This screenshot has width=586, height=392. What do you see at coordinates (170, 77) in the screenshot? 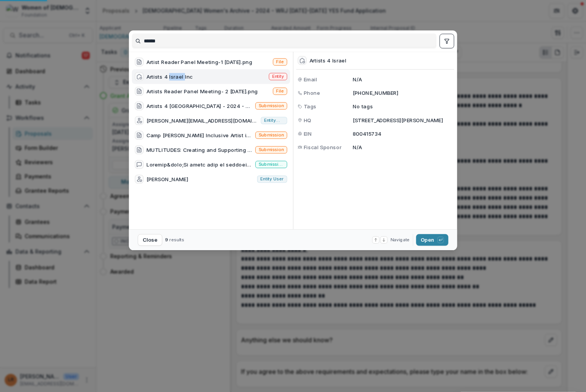
I see `div: Artists 4 Israel Inc` at bounding box center [170, 77].